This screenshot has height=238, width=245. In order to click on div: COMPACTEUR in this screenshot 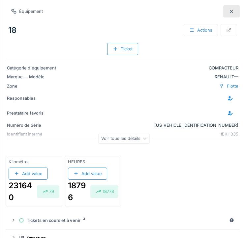, I will do `click(123, 68)`.